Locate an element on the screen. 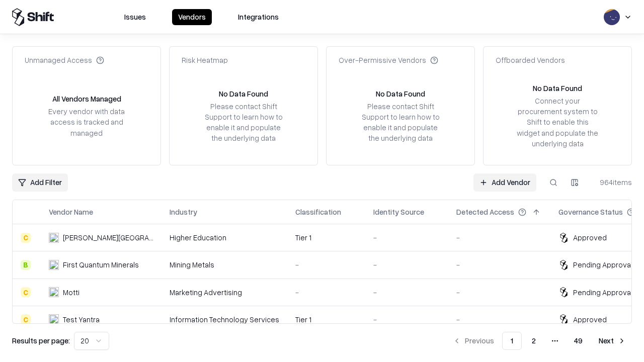 This screenshot has width=644, height=362. div: Unmanaged Access is located at coordinates (64, 60).